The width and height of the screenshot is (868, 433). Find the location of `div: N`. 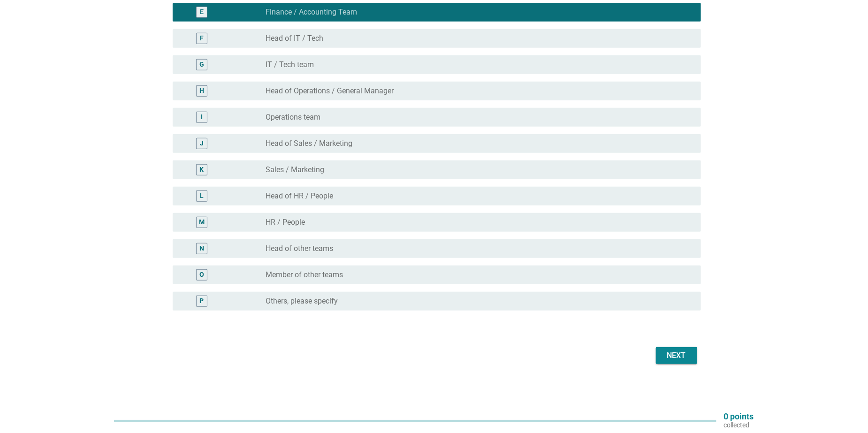

div: N is located at coordinates (202, 249).